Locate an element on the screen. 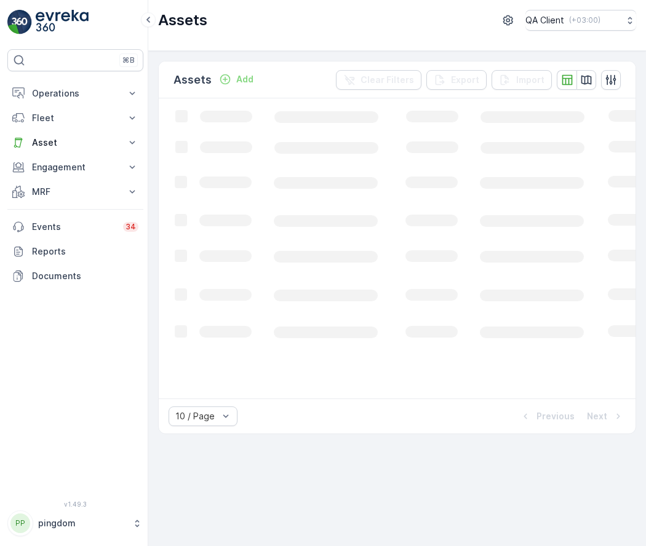 The image size is (646, 546). button: Clear Filters is located at coordinates (378, 80).